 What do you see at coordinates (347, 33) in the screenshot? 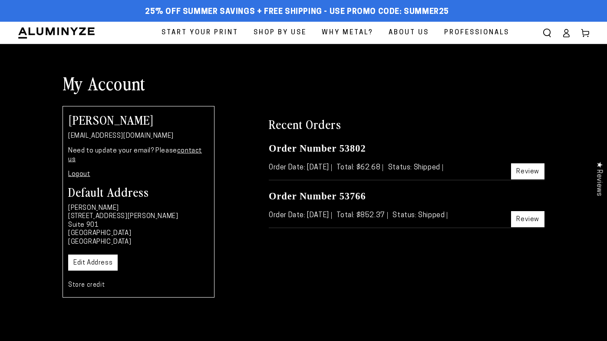
I see `a: Why Metal?` at bounding box center [347, 33].